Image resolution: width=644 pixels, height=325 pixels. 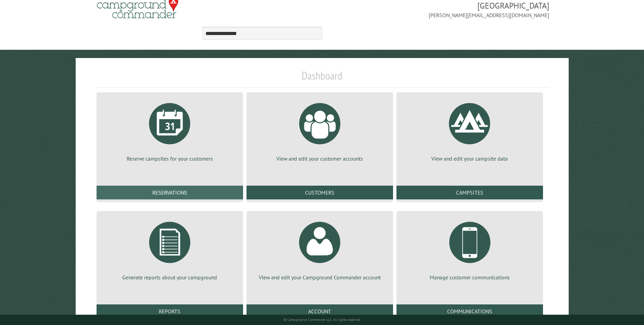 What do you see at coordinates (470, 159) in the screenshot?
I see `p: View and edit your campsite data` at bounding box center [470, 159].